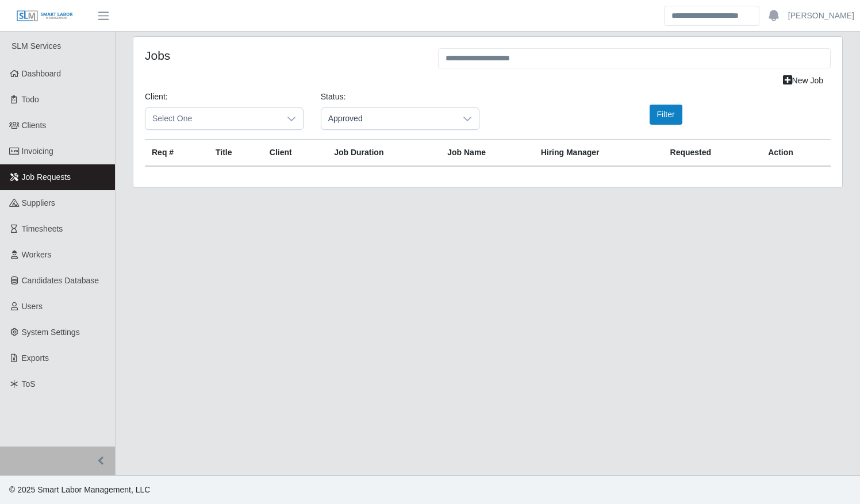 This screenshot has width=860, height=504. What do you see at coordinates (666, 115) in the screenshot?
I see `button: Filter` at bounding box center [666, 115].